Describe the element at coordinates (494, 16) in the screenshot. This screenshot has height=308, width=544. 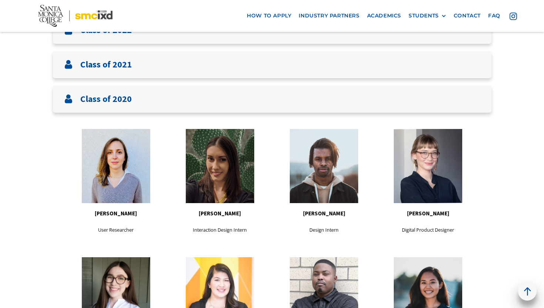
I see `a: faq` at that location.